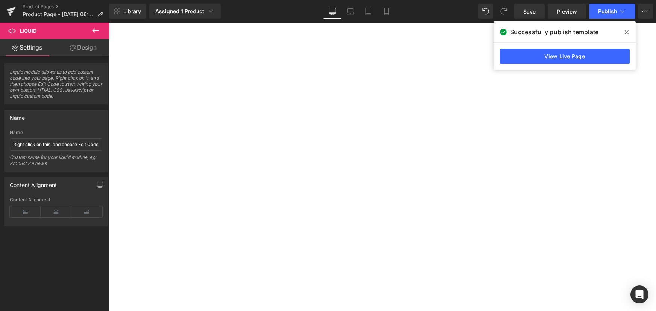 The height and width of the screenshot is (311, 656). What do you see at coordinates (639, 295) in the screenshot?
I see `div: Open Intercom Messenger` at bounding box center [639, 295].